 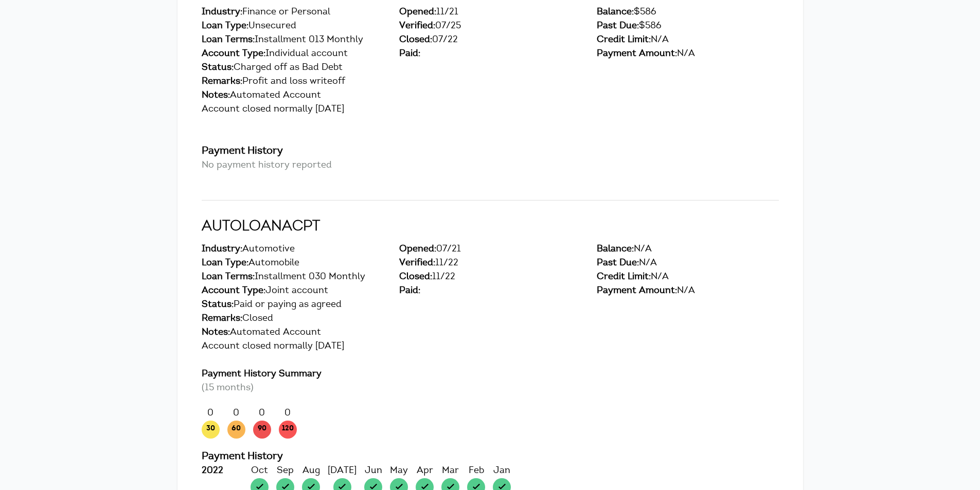 I want to click on p: No payment history reported, so click(x=490, y=166).